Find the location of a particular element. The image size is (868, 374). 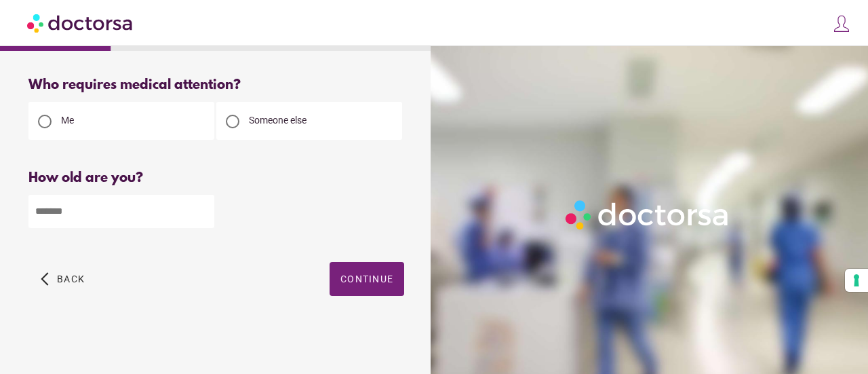

span: Someone else is located at coordinates (277, 120).